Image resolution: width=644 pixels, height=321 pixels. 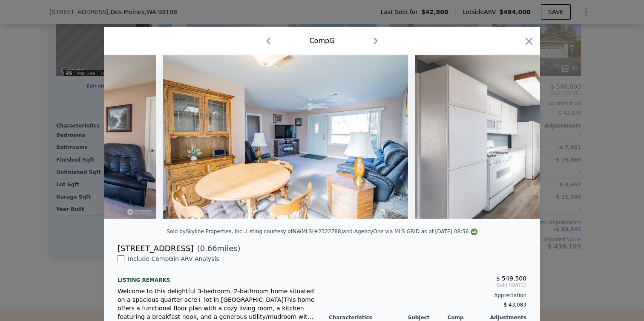 I want to click on div: Welcome to this delightful 3-bedroom, 2-bathroom home situated on a spacious quarter-acre+ lot in..., so click(x=216, y=304).